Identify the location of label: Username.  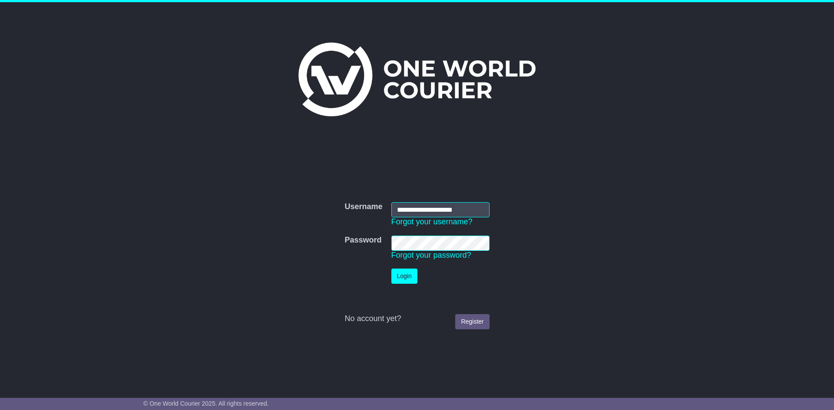
(363, 207).